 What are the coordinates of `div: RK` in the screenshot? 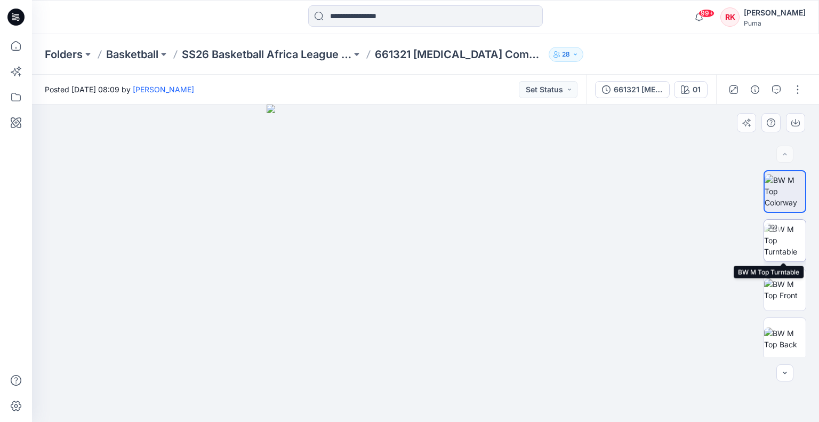 It's located at (730, 17).